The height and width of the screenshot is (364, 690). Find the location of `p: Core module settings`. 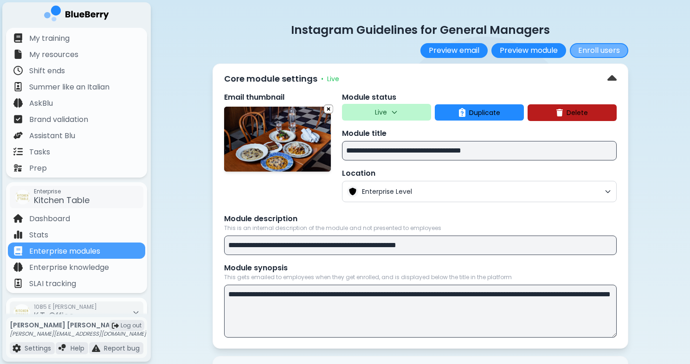

p: Core module settings is located at coordinates (270, 79).